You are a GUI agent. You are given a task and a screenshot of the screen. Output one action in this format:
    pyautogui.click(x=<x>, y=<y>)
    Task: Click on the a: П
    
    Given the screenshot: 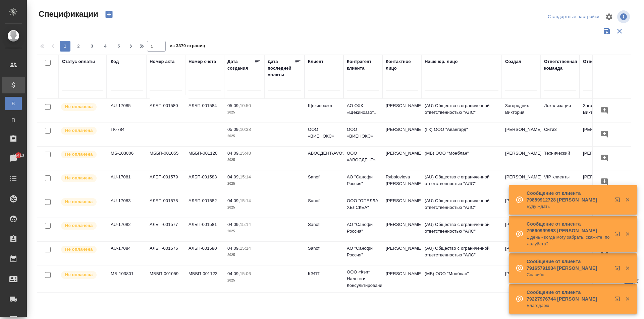 What is the action you would take?
    pyautogui.click(x=13, y=120)
    